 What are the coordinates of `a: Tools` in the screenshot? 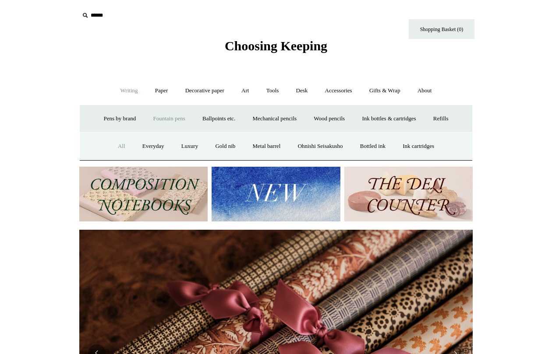 It's located at (272, 91).